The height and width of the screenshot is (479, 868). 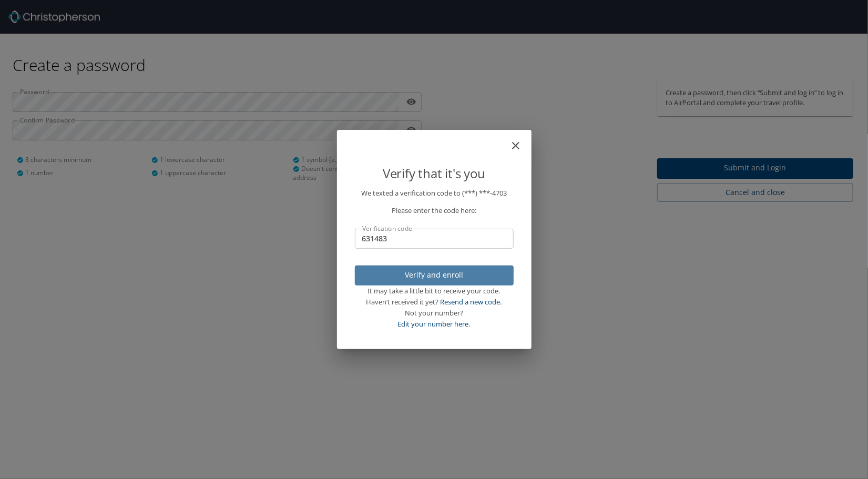 I want to click on p: Verify that it's you, so click(x=434, y=173).